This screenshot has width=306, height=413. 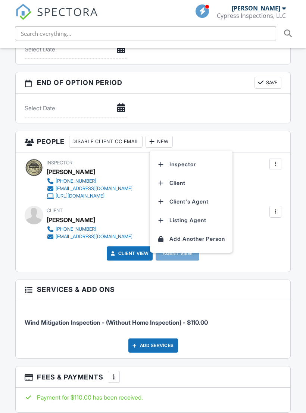 I want to click on a: Client View, so click(x=129, y=253).